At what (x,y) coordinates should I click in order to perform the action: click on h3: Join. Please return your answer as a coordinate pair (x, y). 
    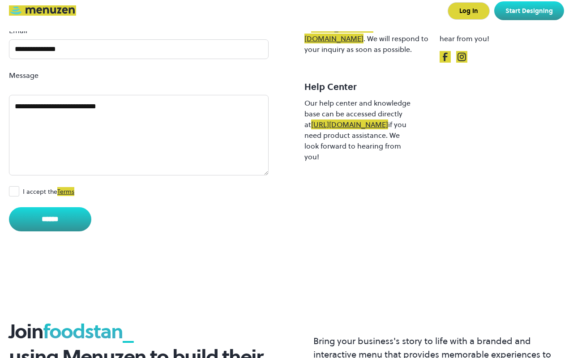
    Looking at the image, I should click on (141, 331).